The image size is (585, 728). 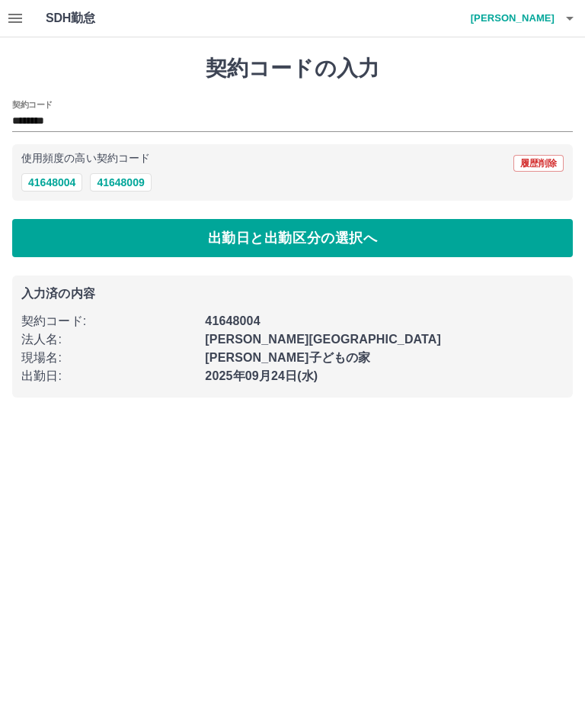 I want to click on p: 出勤日 :, so click(x=108, y=376).